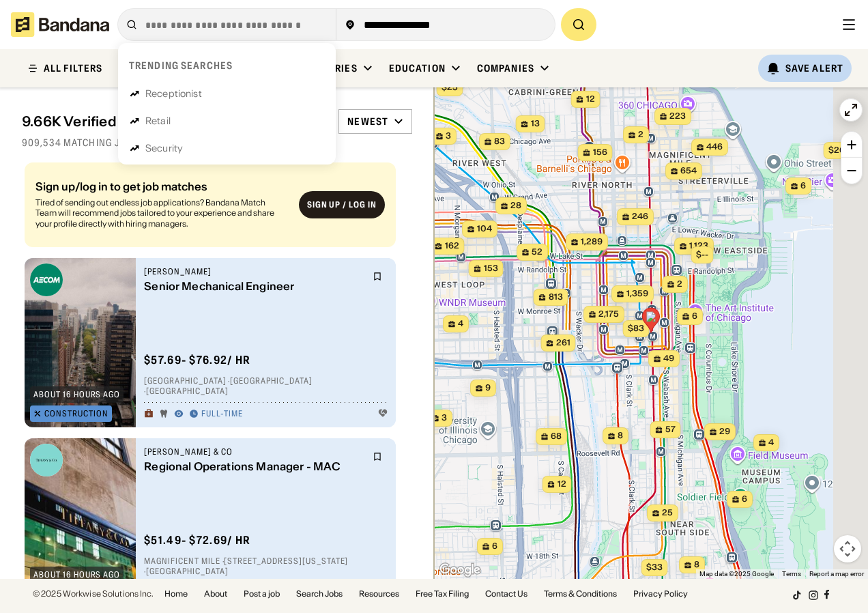 The width and height of the screenshot is (868, 613). Describe the element at coordinates (637, 294) in the screenshot. I see `span: 1,359` at that location.